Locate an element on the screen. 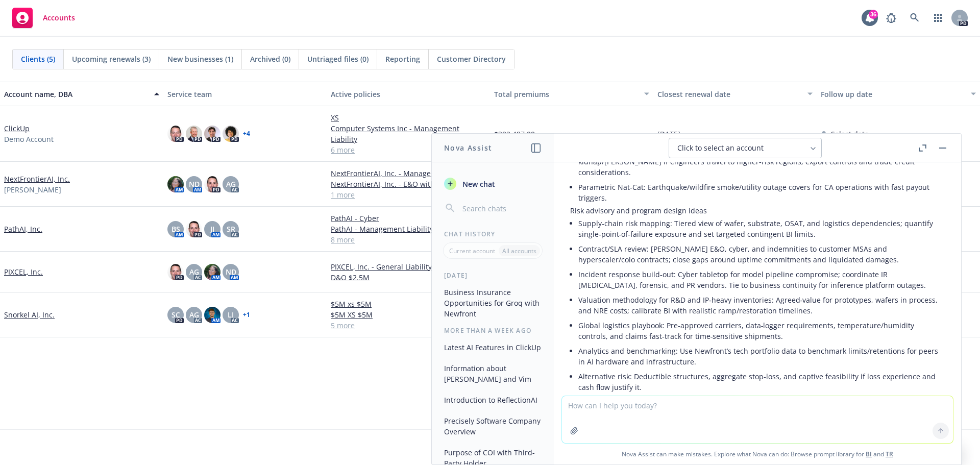 The image size is (980, 465). span: SR is located at coordinates (231, 229).